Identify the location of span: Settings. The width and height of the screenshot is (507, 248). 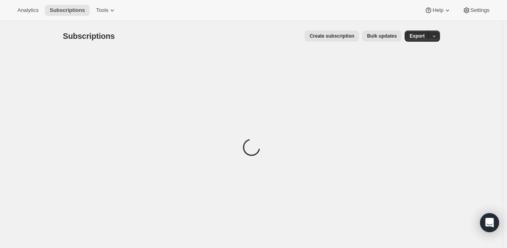
(480, 10).